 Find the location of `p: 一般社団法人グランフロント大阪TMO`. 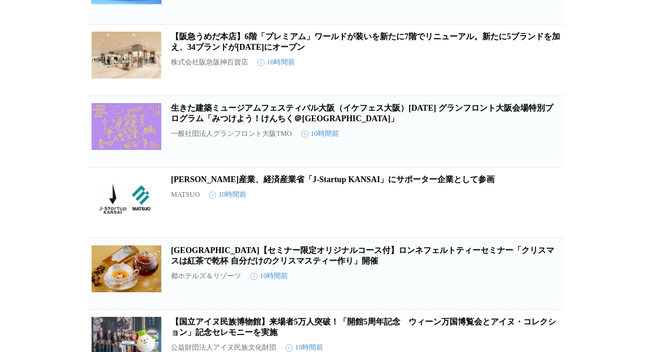

p: 一般社団法人グランフロント大阪TMO is located at coordinates (231, 133).